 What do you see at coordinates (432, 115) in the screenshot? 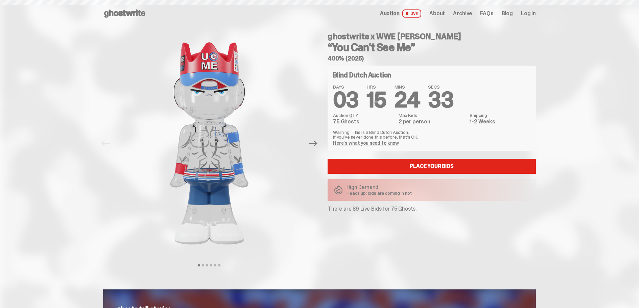
I see `dt: Max Bids` at bounding box center [432, 115].